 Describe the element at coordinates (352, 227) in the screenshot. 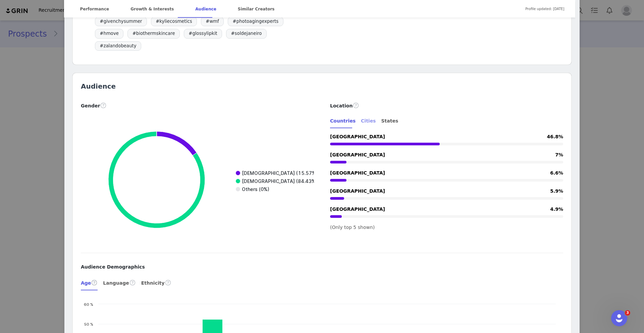

I see `span: (Only top 5 shown)` at that location.